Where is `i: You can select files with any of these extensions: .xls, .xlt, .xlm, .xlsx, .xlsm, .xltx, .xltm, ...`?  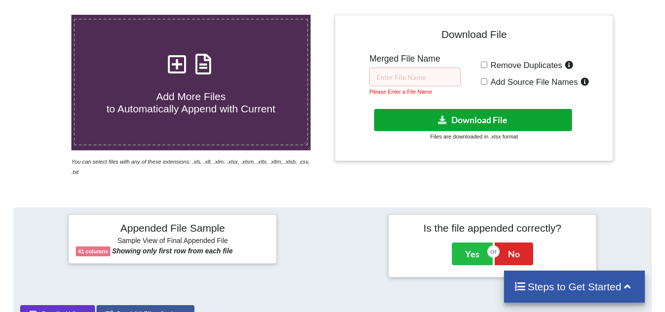
i: You can select files with any of these extensions: .xls, .xlt, .xlm, .xlsx, .xlsm, .xltx, .xltm, ... is located at coordinates (190, 166).